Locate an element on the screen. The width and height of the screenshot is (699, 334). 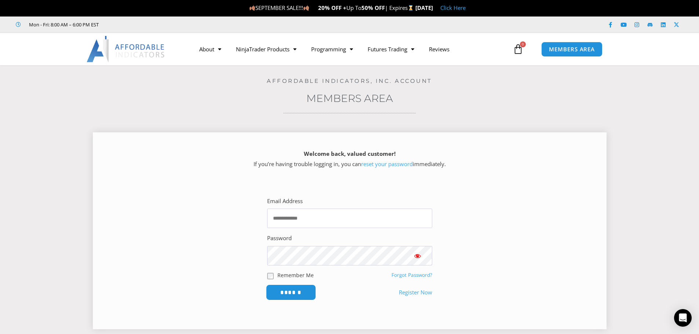
span: MEMBERS AREA is located at coordinates (571, 49).